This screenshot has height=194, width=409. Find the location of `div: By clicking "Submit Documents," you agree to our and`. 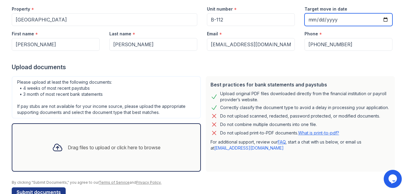

div: By clicking "Submit Documents," you agree to our and is located at coordinates (205, 182).